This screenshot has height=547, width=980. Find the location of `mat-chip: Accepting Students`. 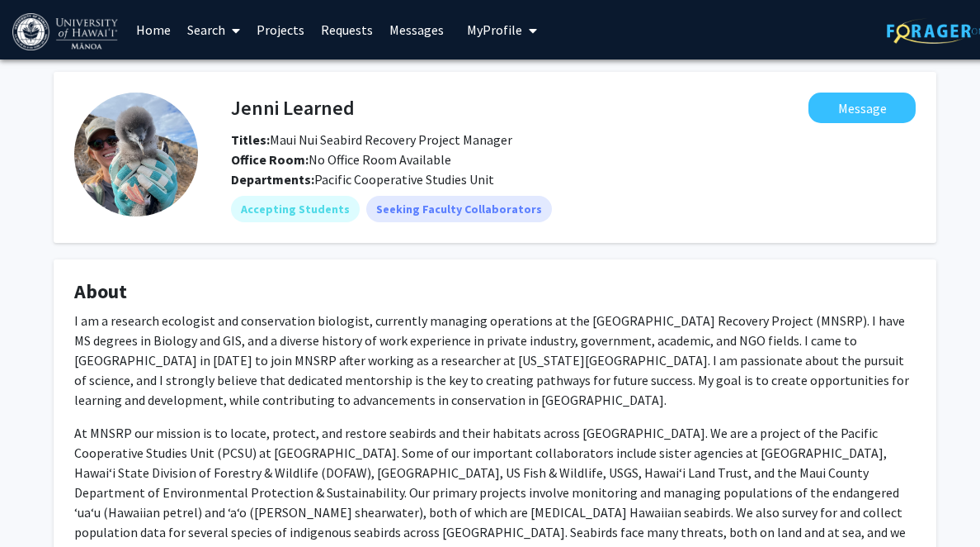

mat-chip: Accepting Students is located at coordinates (295, 209).